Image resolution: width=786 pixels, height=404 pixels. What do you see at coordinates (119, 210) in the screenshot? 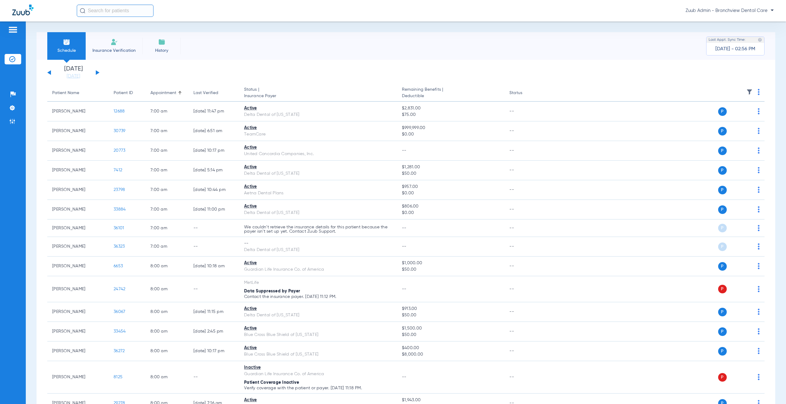
I see `span: 33884` at bounding box center [119, 210].